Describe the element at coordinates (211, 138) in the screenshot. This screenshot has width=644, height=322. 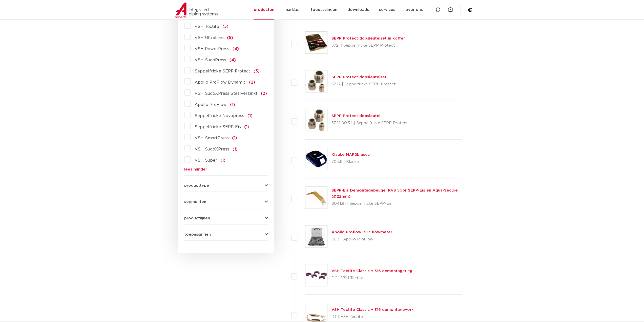
I see `span: VSH SmartPress` at that location.